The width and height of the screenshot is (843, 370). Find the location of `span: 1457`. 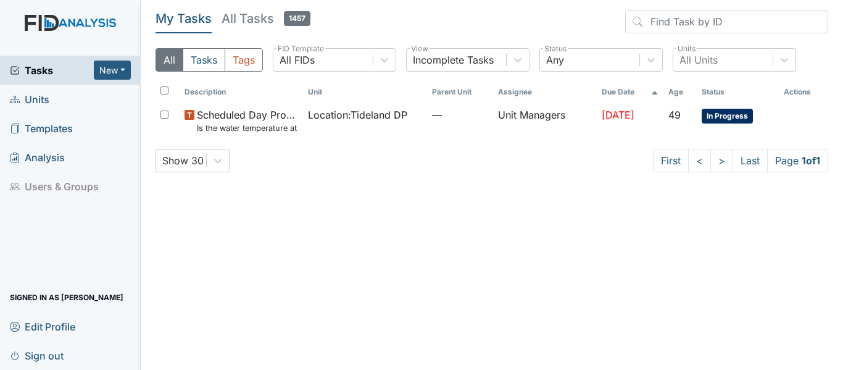

span: 1457 is located at coordinates (297, 19).